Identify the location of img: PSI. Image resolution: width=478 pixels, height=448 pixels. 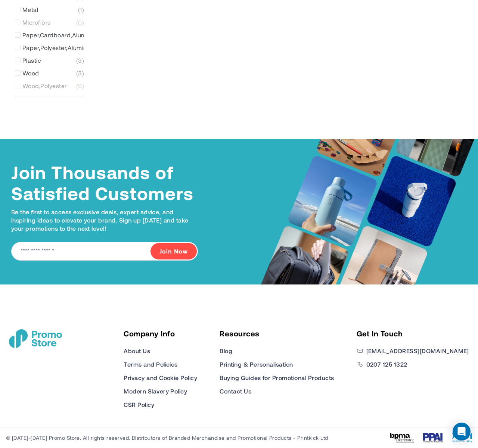
(462, 438).